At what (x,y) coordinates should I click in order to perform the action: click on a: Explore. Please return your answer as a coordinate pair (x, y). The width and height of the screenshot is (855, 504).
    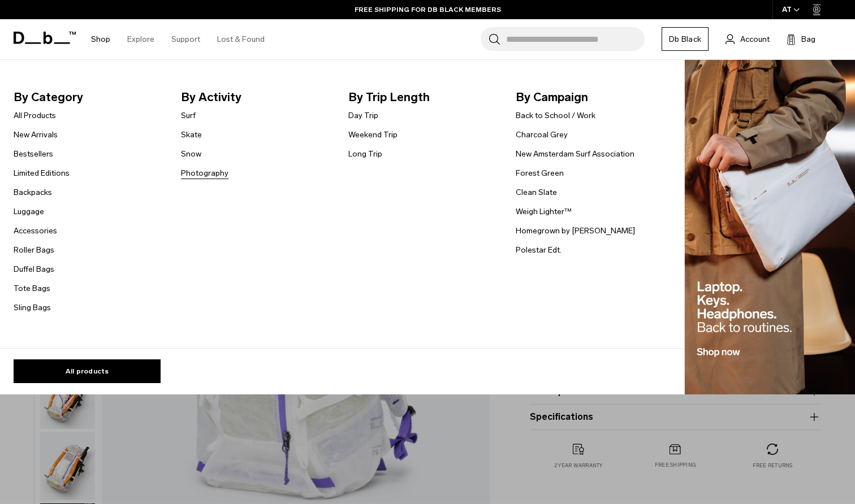
    Looking at the image, I should click on (141, 39).